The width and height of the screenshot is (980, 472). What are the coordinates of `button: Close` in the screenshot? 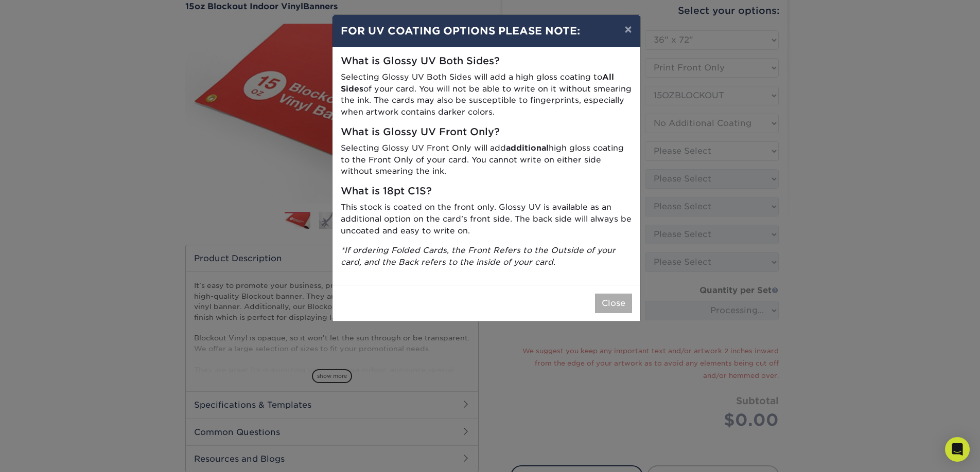 It's located at (614, 304).